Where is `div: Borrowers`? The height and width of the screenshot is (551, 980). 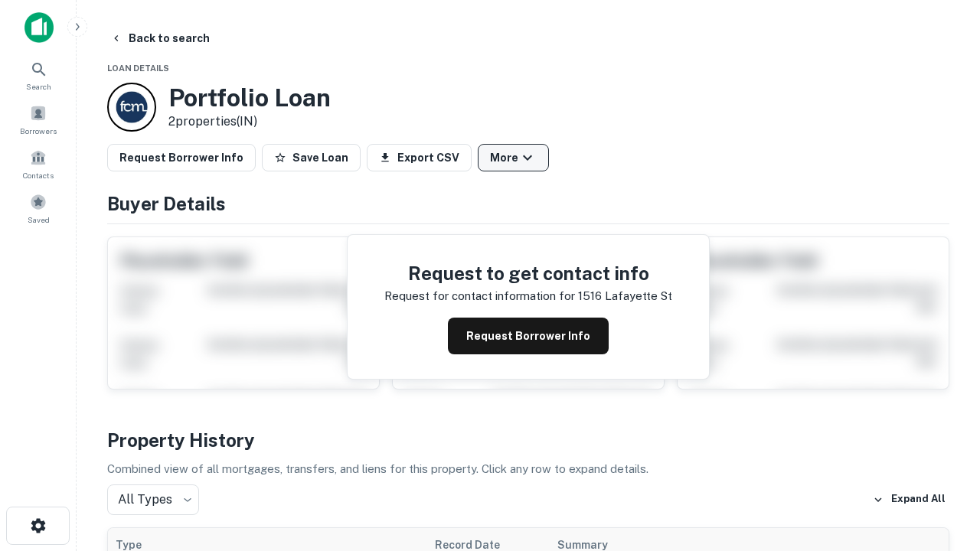
div: Borrowers is located at coordinates (39, 120).